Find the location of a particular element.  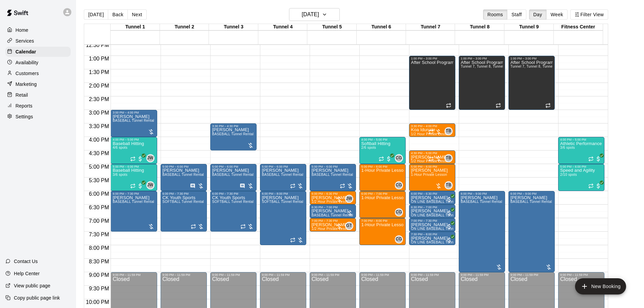

span: Tate Budnick is located at coordinates (450, 131).